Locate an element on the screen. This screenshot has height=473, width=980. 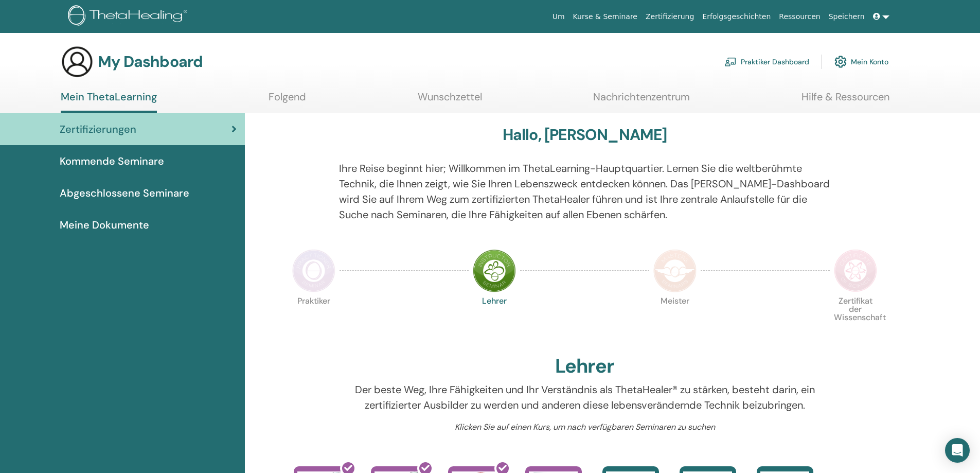
span: Meine Dokumente is located at coordinates (104, 225).